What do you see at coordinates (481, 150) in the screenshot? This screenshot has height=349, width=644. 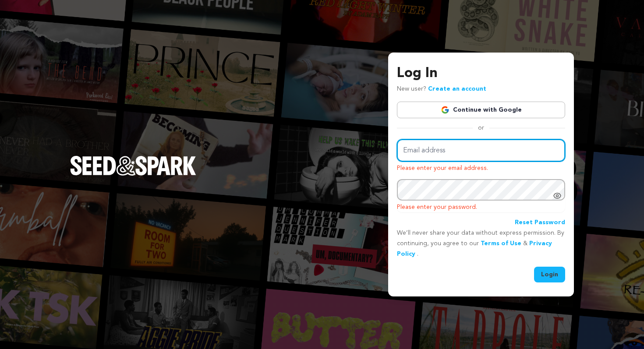 I see `input: Email address` at bounding box center [481, 150].